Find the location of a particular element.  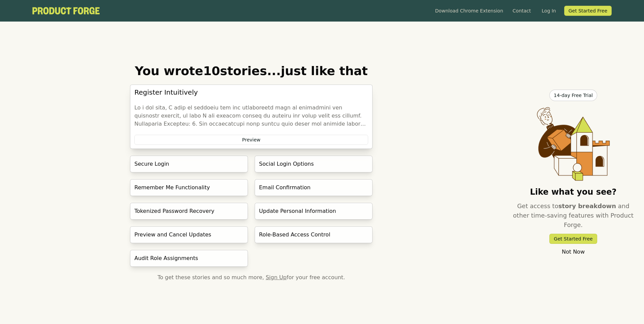

span: story breakdown is located at coordinates (587, 206).